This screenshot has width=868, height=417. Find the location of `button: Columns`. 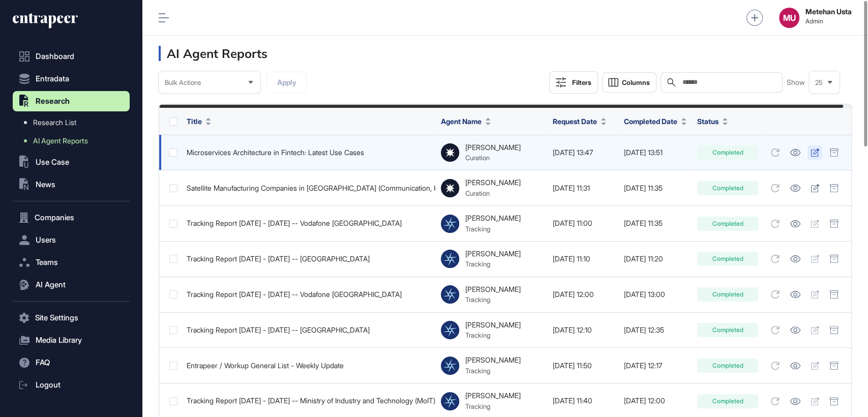

button: Columns is located at coordinates (628, 83).